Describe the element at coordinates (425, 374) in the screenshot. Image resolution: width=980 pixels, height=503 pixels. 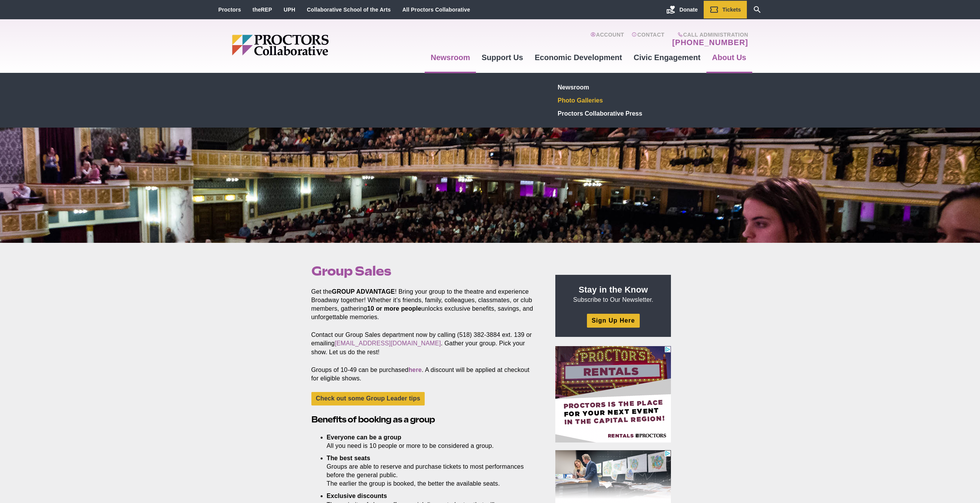
I see `p: Groups of 10-49 can be purchased . A discount will be applied at checkout for eligible shows.` at that location.